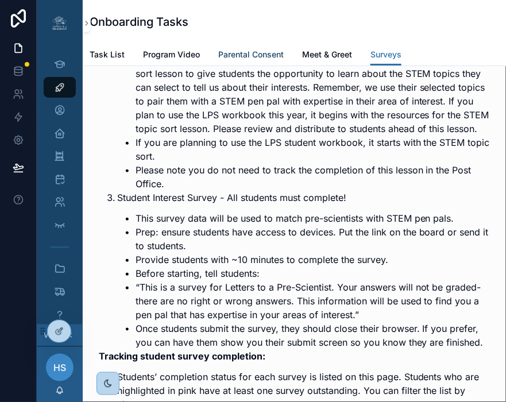 The height and width of the screenshot is (402, 506). I want to click on li: Provide students with ~10 minutes to complete the survey., so click(313, 260).